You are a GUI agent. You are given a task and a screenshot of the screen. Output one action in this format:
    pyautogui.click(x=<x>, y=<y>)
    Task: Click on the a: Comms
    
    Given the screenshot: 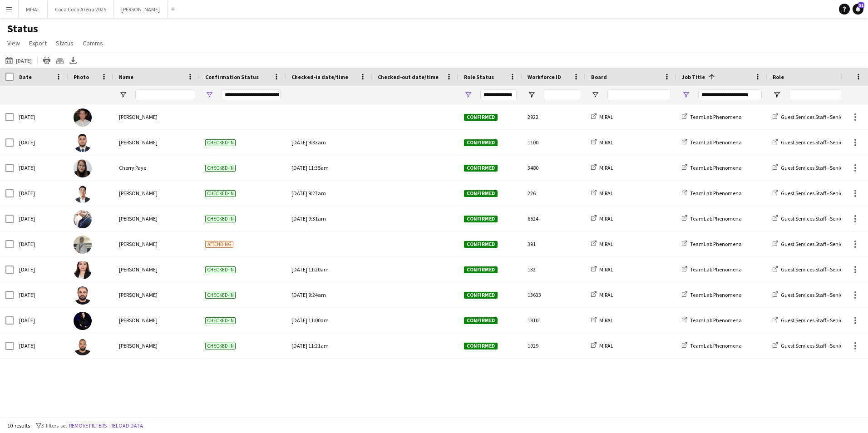 What is the action you would take?
    pyautogui.click(x=93, y=44)
    